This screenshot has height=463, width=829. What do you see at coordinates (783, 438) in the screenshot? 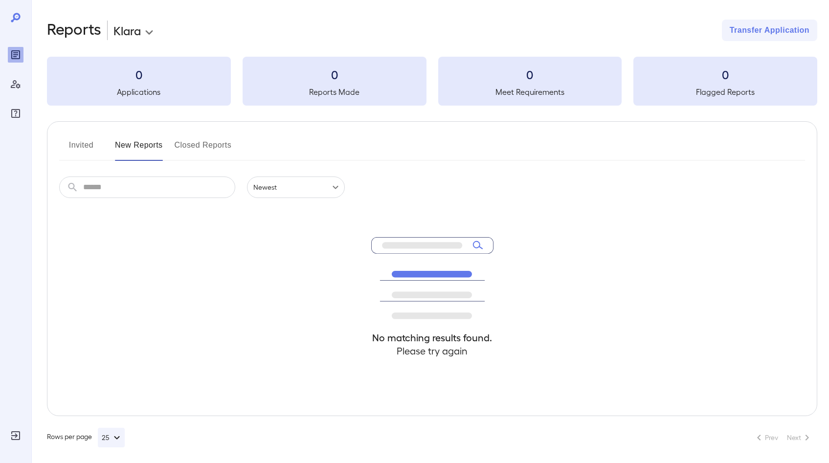
I see `nav: pagination navigation` at bounding box center [783, 438].